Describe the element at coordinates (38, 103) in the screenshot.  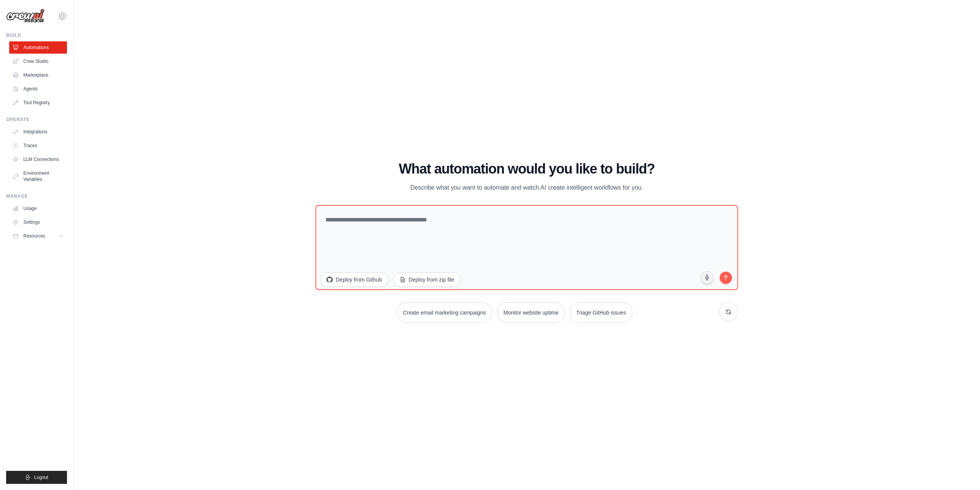
I see `a: Tool Registry` at that location.